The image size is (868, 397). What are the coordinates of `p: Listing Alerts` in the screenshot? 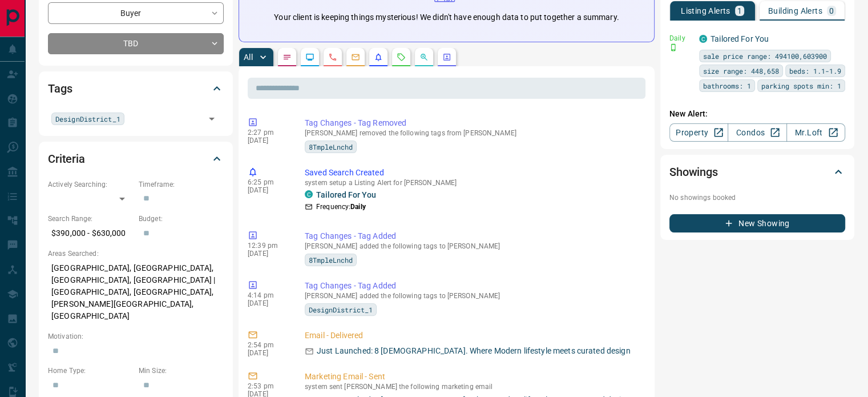 It's located at (705, 11).